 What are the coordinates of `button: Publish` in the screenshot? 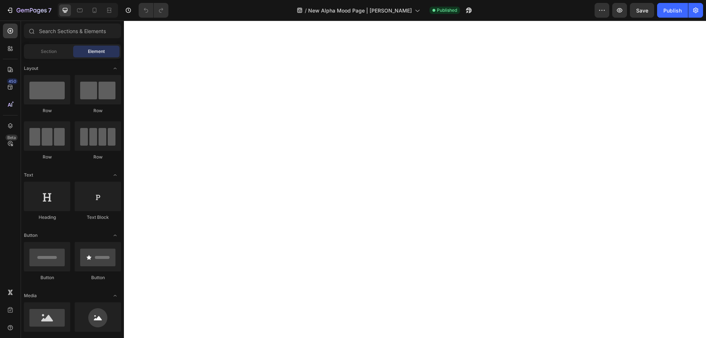 It's located at (672, 10).